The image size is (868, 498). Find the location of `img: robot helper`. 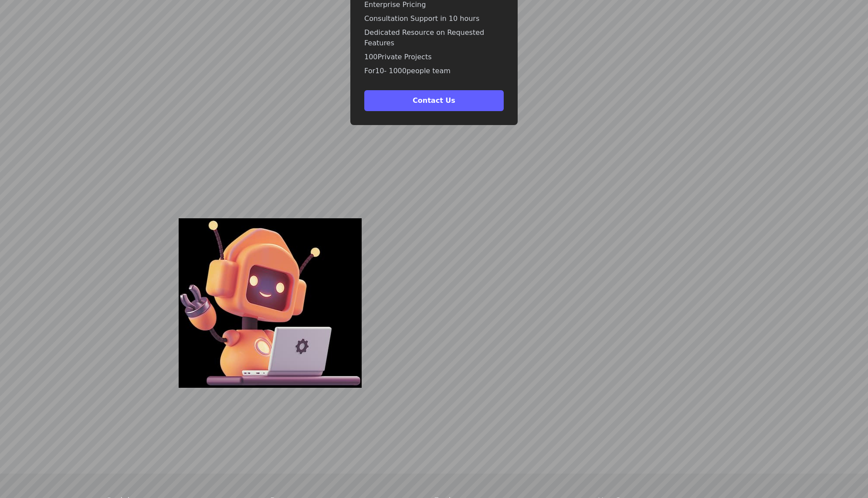

img: robot helper is located at coordinates (270, 303).